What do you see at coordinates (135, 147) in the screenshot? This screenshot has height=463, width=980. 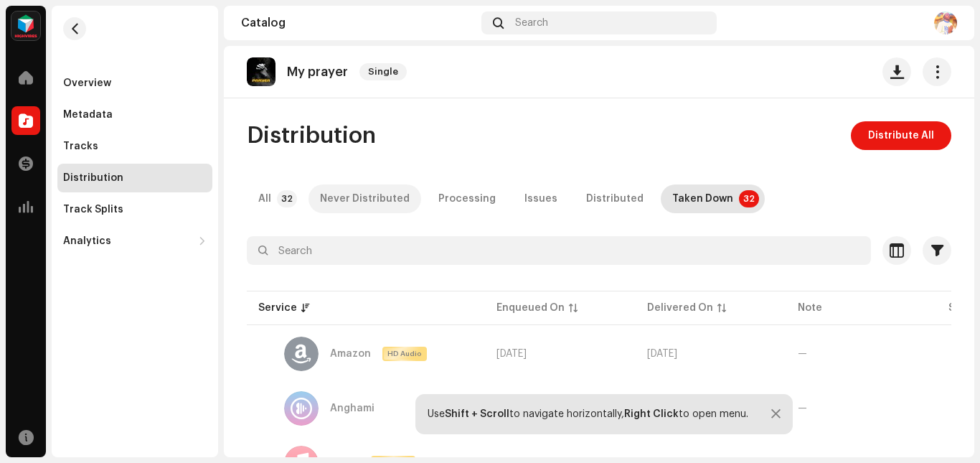 I see `re-m-nav-item: Tracks` at bounding box center [135, 147].